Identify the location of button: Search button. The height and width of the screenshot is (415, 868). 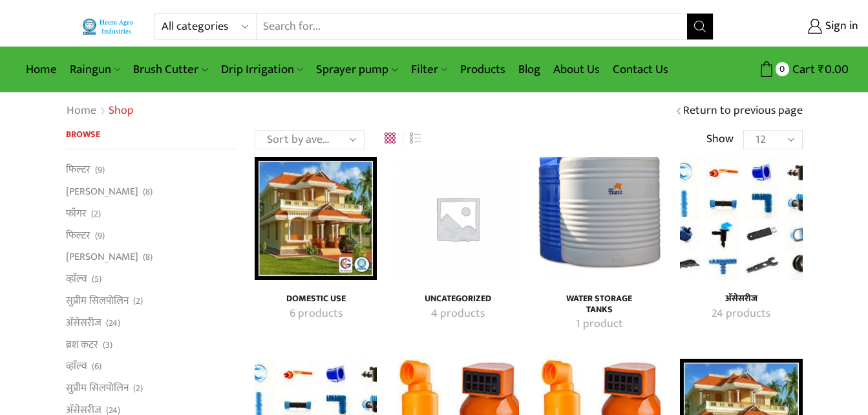
(700, 27).